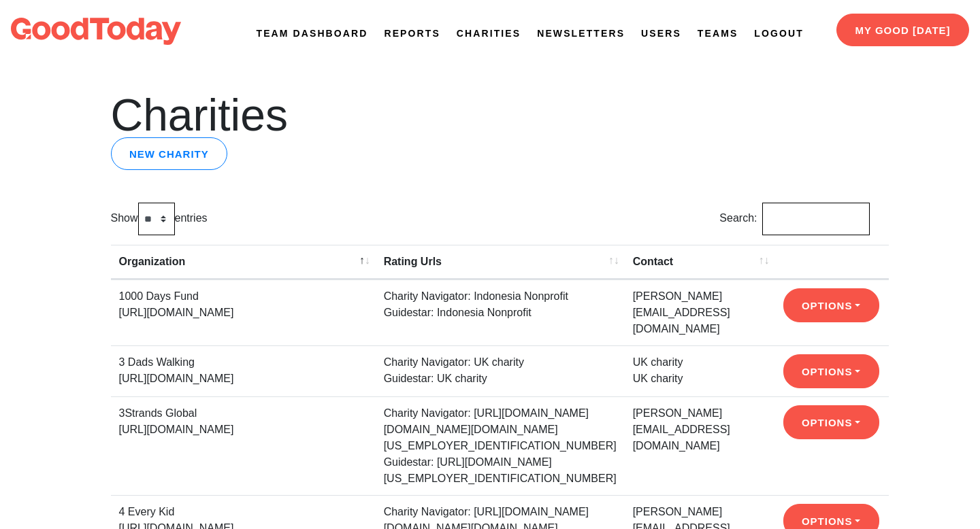  I want to click on label: Show entries, so click(160, 219).